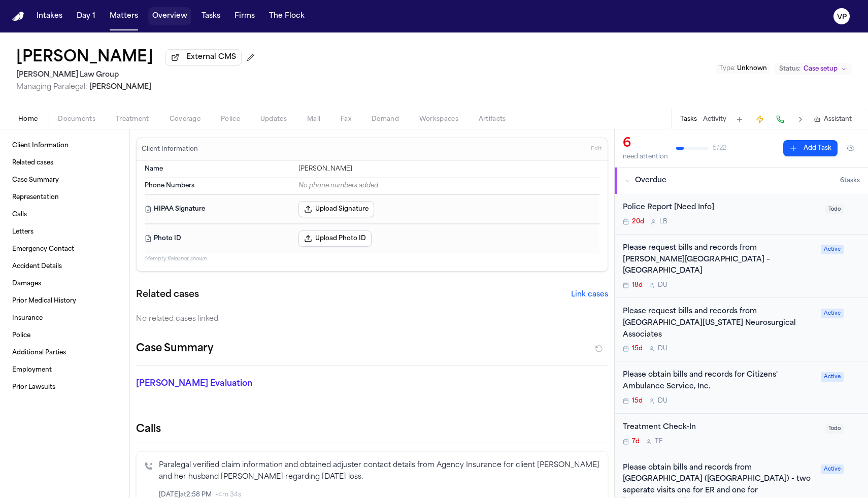 This screenshot has height=498, width=868. Describe the element at coordinates (219, 169) in the screenshot. I see `dt: Name` at that location.